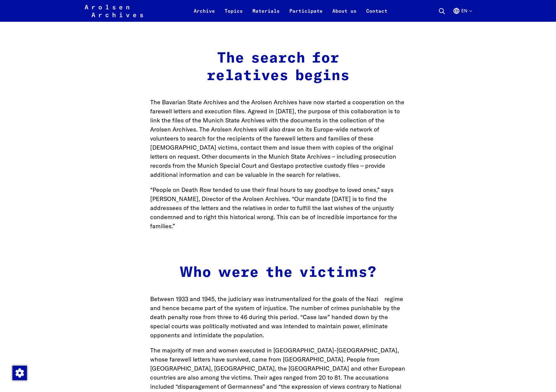 Image resolution: width=556 pixels, height=392 pixels. I want to click on a: Archive, so click(205, 14).